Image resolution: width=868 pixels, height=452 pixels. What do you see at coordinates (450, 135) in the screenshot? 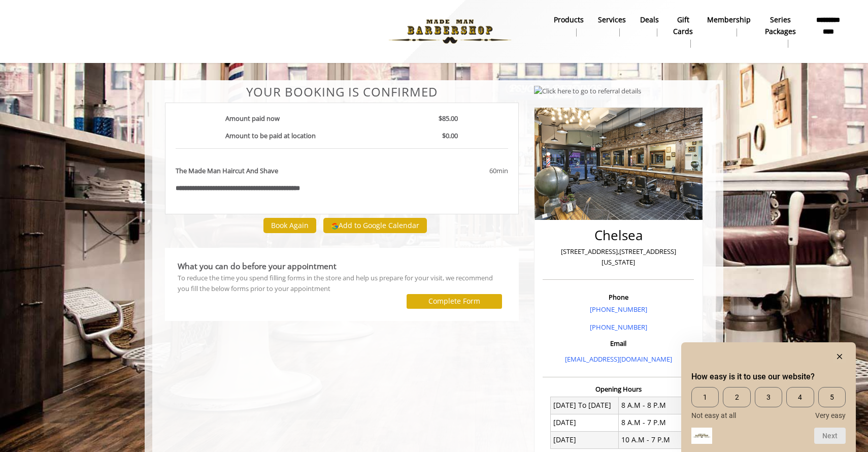
I see `b: $0.00` at bounding box center [450, 135].